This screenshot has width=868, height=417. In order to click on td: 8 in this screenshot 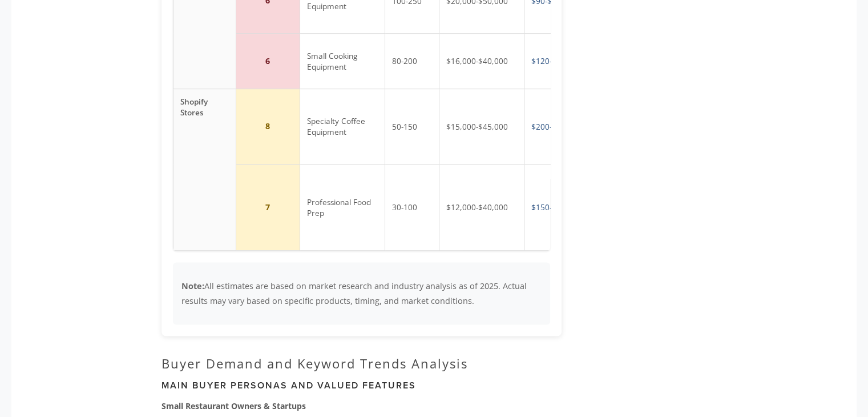, I will do `click(268, 126)`.